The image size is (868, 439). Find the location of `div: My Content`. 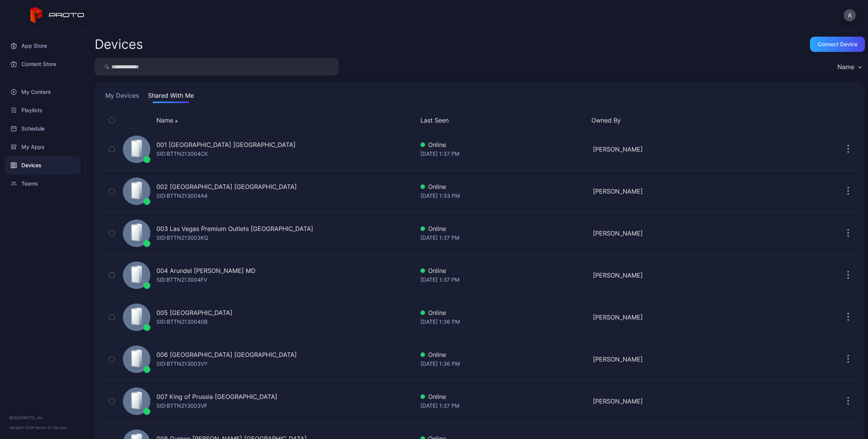

div: My Content is located at coordinates (42, 92).